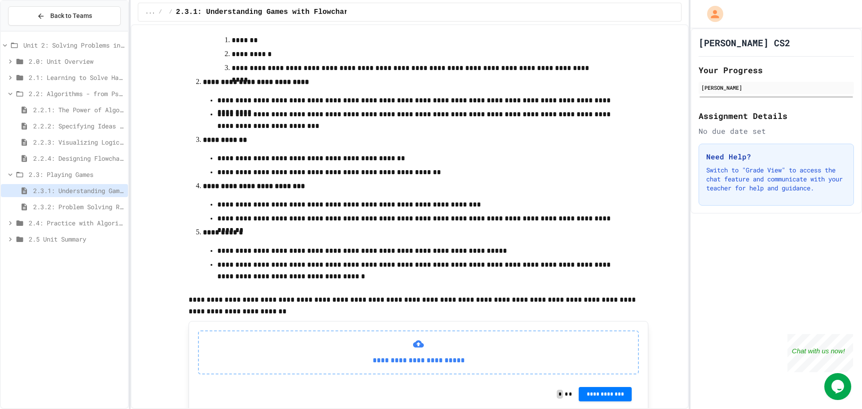  Describe the element at coordinates (776, 179) in the screenshot. I see `p: Switch to "Grade View" to access the chat feature and communicate with your teacher for help and ...` at that location.